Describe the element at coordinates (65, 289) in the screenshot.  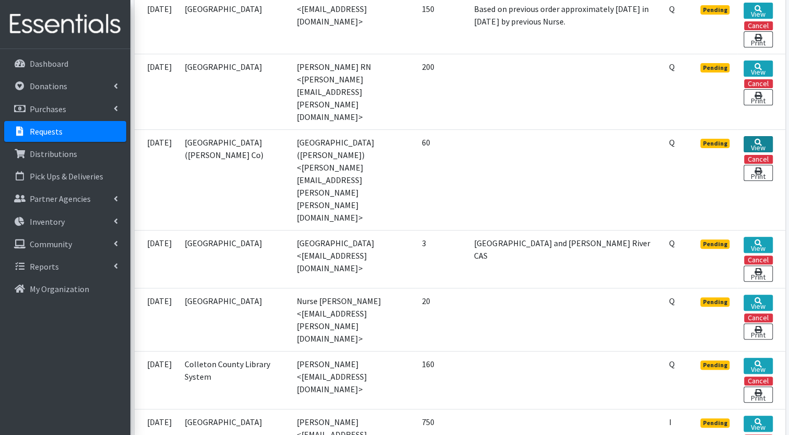
I see `a: My Organization` at that location.